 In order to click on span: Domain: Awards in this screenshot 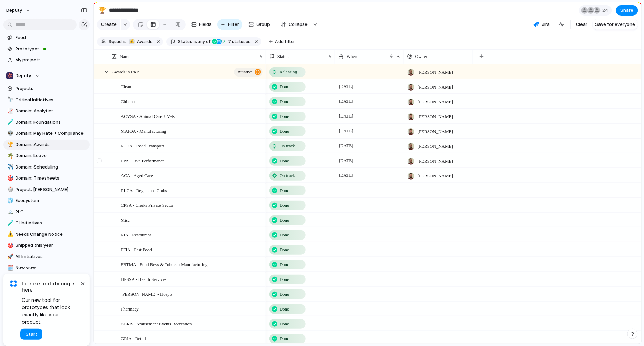, I will do `click(51, 145)`.